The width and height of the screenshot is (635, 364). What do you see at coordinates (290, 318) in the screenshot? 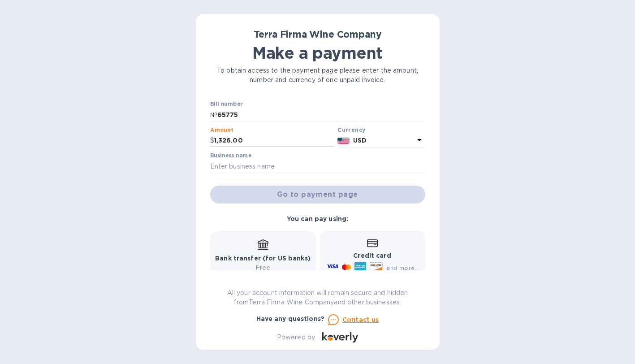
I see `b: Have any questions?` at bounding box center [290, 318].